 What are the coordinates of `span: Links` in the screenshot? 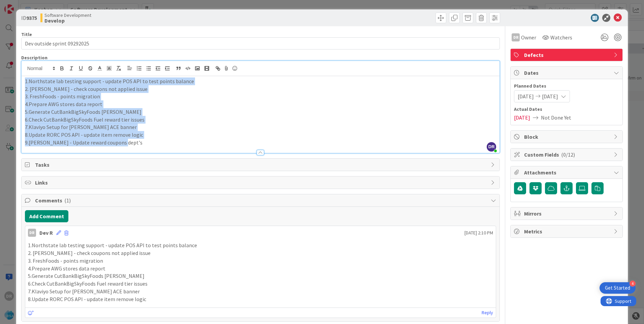 It's located at (261, 183).